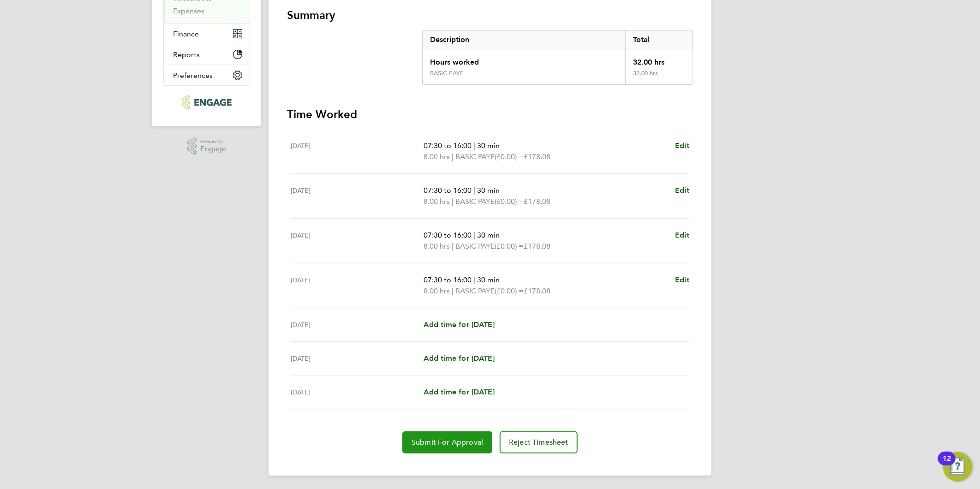 This screenshot has height=489, width=980. I want to click on div: BASIC PAYE, so click(447, 73).